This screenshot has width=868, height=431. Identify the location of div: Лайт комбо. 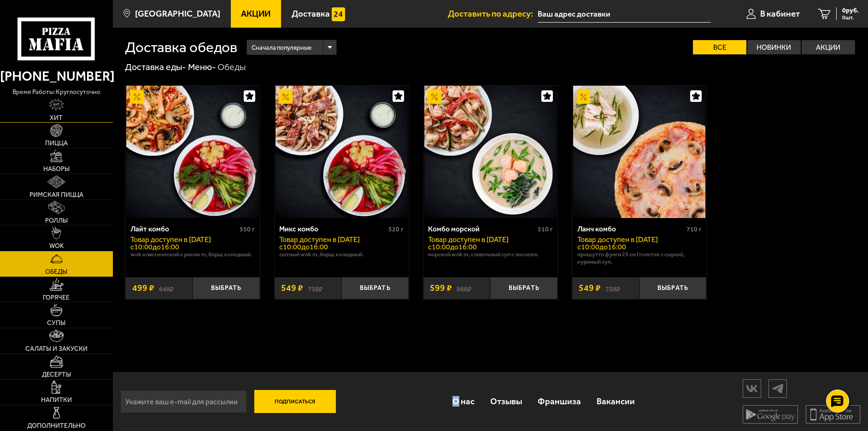
(184, 229).